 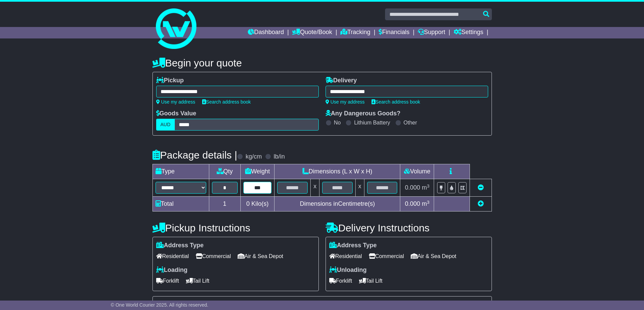 I want to click on span: © One World Courier 2025. All rights reserved., so click(x=159, y=305).